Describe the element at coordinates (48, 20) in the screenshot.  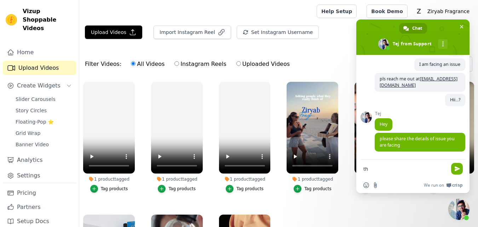
I see `span: Vizup Shoppable Videos` at that location.